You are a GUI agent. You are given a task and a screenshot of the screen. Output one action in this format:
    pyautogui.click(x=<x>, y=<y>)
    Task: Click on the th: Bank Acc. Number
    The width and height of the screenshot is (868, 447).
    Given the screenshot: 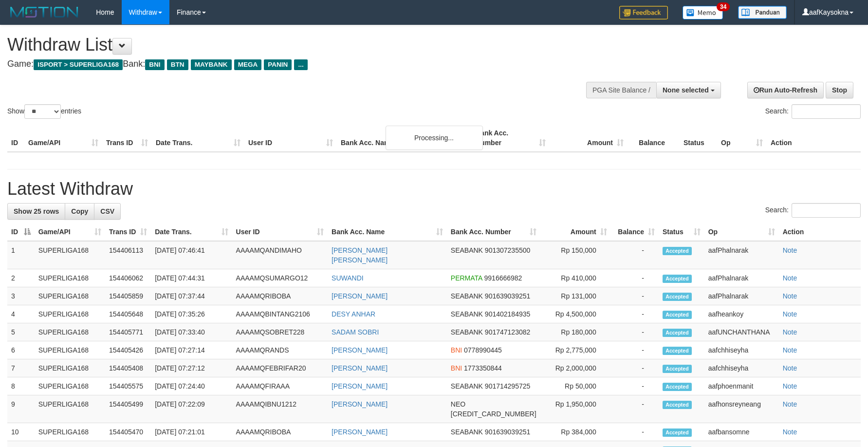 What is the action you would take?
    pyautogui.click(x=511, y=138)
    